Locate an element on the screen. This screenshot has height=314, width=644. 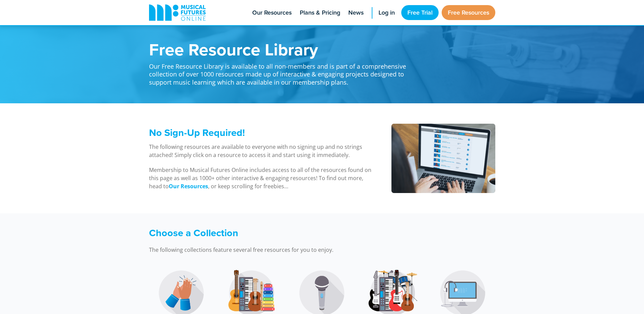
a: Our Resources is located at coordinates (188, 186).